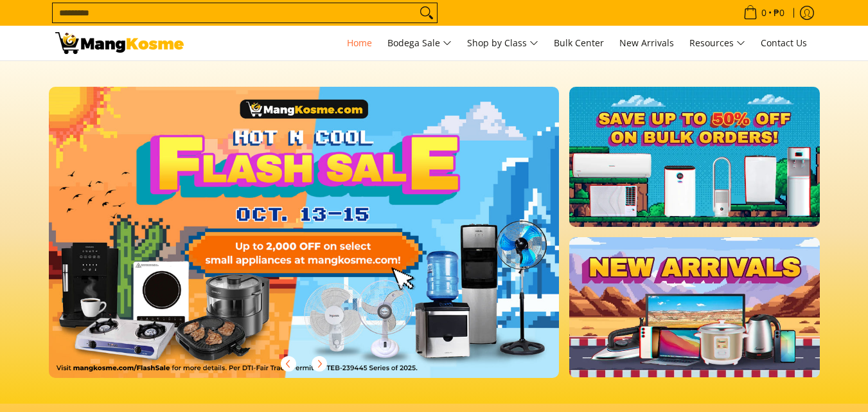 This screenshot has width=868, height=412. I want to click on span: Resources, so click(717, 43).